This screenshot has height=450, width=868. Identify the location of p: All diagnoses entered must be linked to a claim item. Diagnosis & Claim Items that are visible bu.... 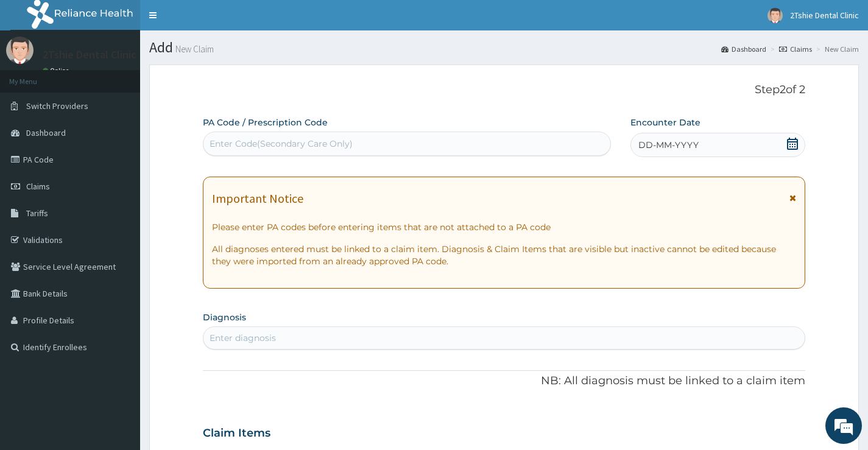
(504, 255).